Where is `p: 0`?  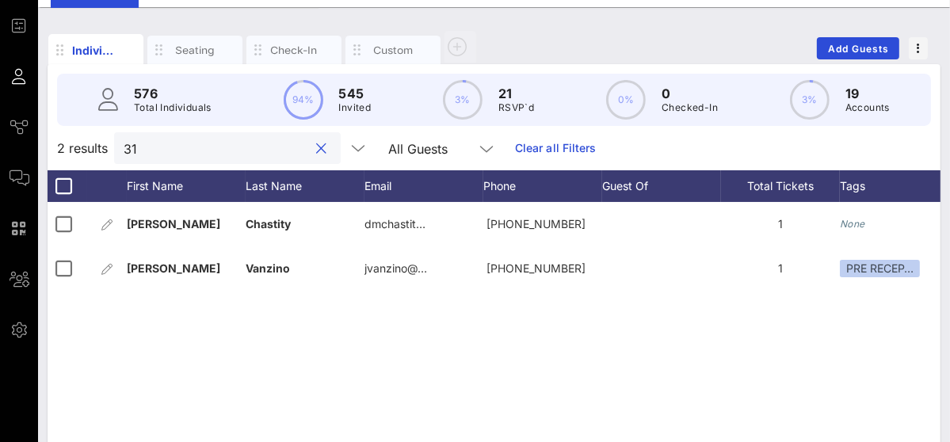
p: 0 is located at coordinates (690, 94).